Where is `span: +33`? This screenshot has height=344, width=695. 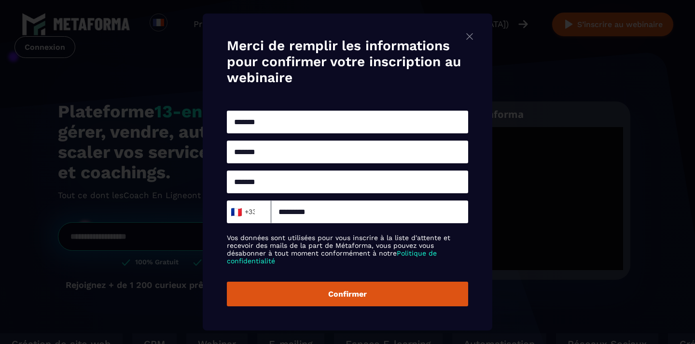
span: +33 is located at coordinates (243, 212).